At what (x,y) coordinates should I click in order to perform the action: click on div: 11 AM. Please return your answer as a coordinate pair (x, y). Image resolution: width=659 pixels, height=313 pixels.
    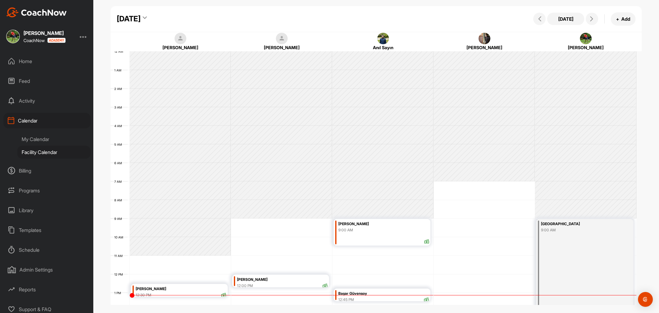
    Looking at the image, I should click on (120, 256).